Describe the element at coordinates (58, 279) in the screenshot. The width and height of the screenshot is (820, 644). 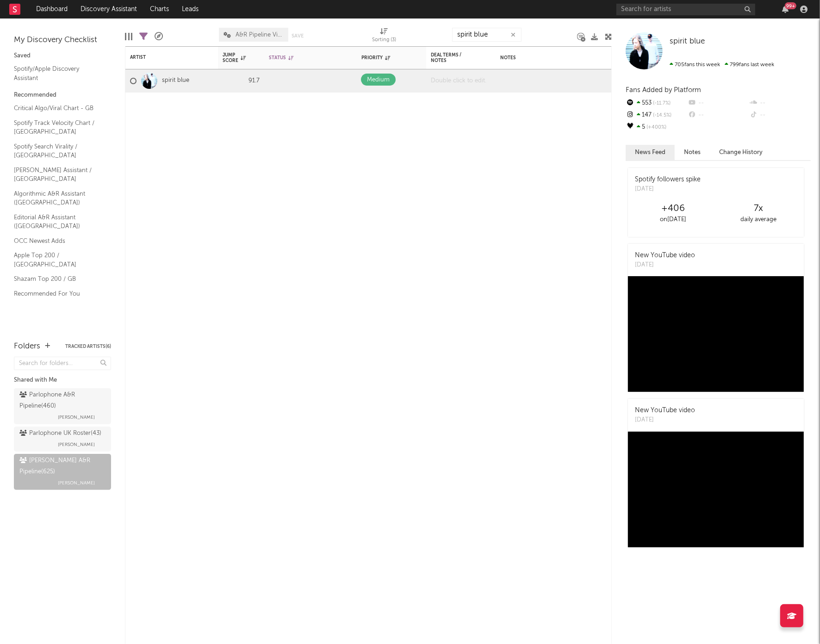
I see `a: Shazam Top 200 / GB` at that location.